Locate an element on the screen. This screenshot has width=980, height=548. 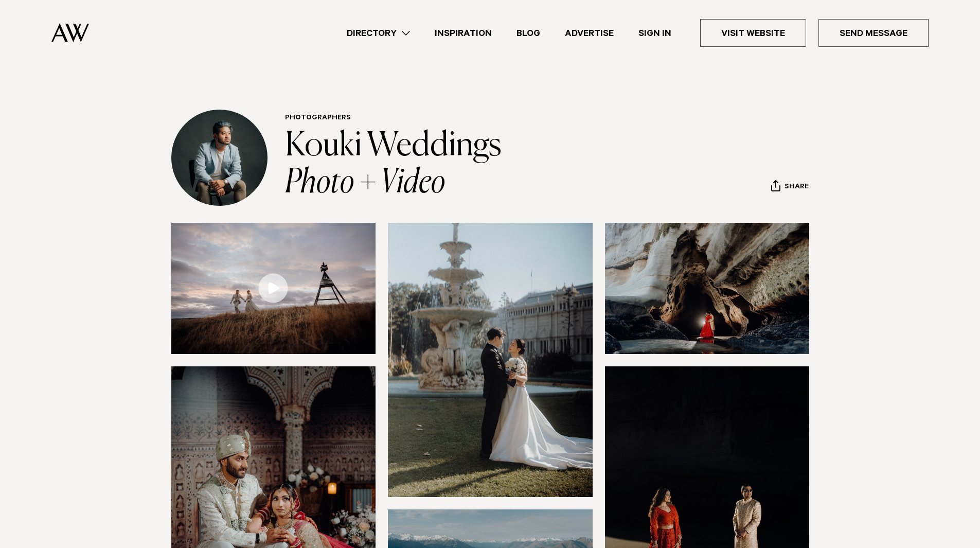
a: Sign In is located at coordinates (655, 33).